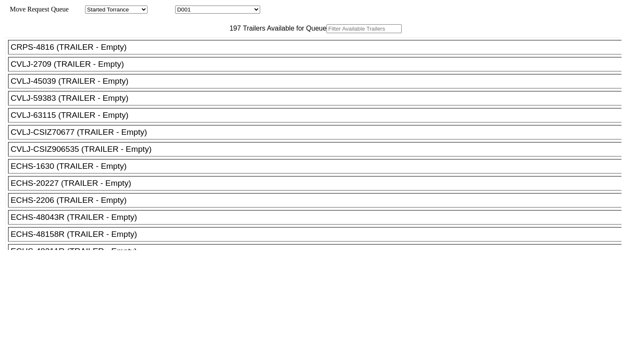  What do you see at coordinates (318, 200) in the screenshot?
I see `div: ECHS-2206 (TRAILER - Empty)` at bounding box center [318, 200].